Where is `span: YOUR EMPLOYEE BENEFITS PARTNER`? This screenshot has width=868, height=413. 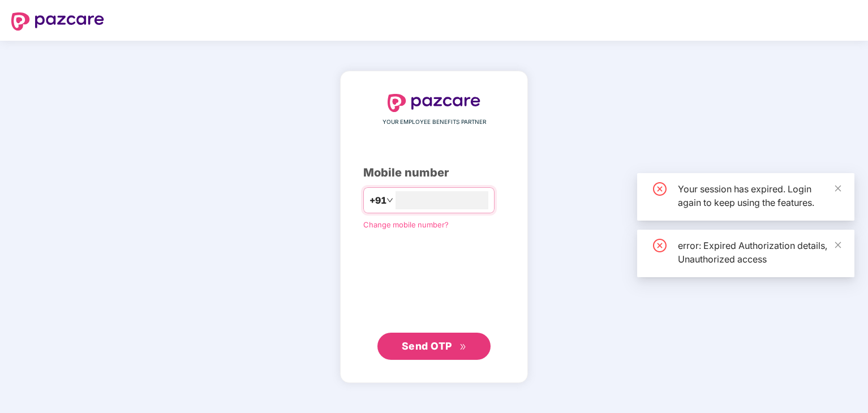
span: YOUR EMPLOYEE BENEFITS PARTNER is located at coordinates (434, 122).